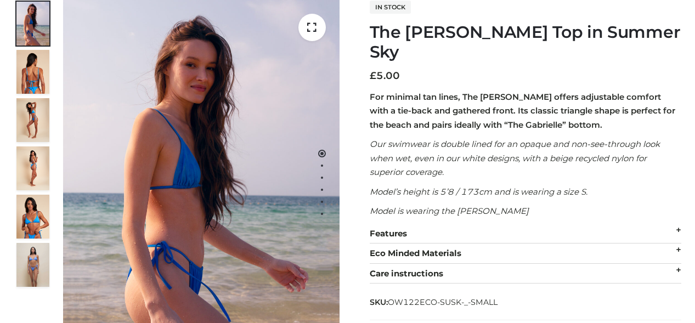 The height and width of the screenshot is (323, 695). What do you see at coordinates (33, 72) in the screenshot?
I see `img: 5.Alex-top_CN-1-1_1-1.jpg` at bounding box center [33, 72].